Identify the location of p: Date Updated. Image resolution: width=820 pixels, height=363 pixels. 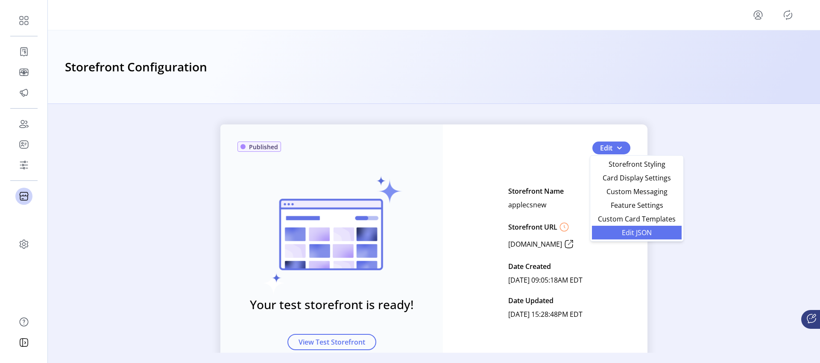
(531, 300).